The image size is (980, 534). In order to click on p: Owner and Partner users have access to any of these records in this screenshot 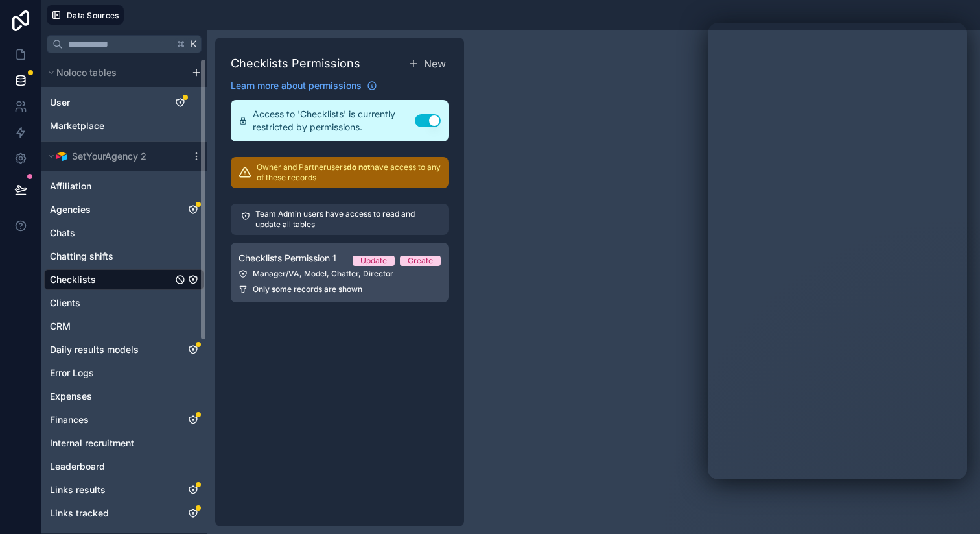, I will do `click(349, 173)`.